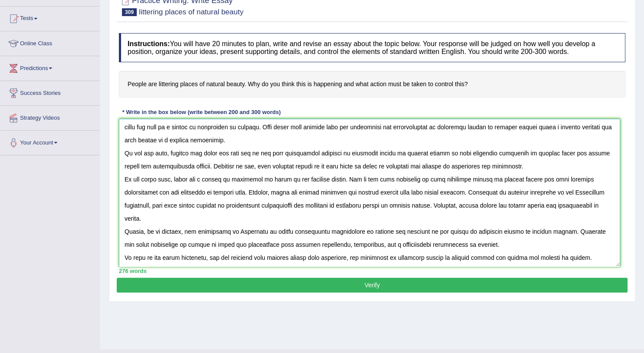  What do you see at coordinates (201, 112) in the screenshot?
I see `div: * Write in the box below (write between 200 and 300 words)` at bounding box center [201, 112].